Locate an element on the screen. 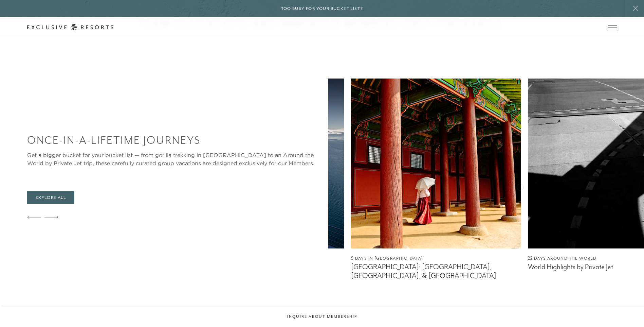  button: Open navigation is located at coordinates (613, 28).